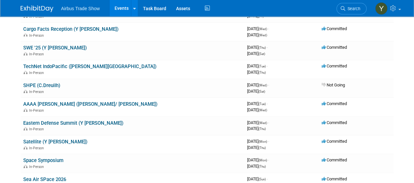 The width and height of the screenshot is (414, 183). What do you see at coordinates (45, 180) in the screenshot?
I see `a: Sea Air SPace 2026` at bounding box center [45, 180].